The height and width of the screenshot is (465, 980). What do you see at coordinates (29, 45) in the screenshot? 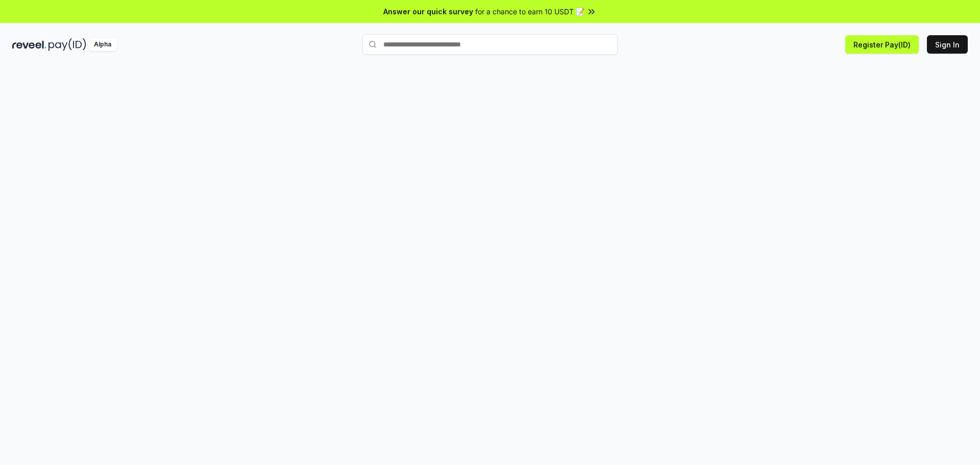
I see `img: reveel_dark` at bounding box center [29, 45].